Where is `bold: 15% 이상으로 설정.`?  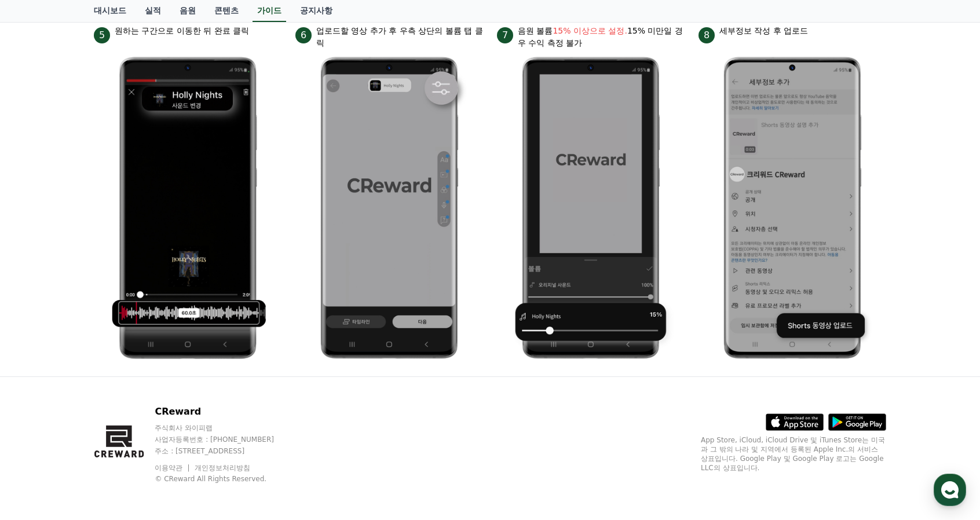 bold: 15% 이상으로 설정. is located at coordinates (589, 30).